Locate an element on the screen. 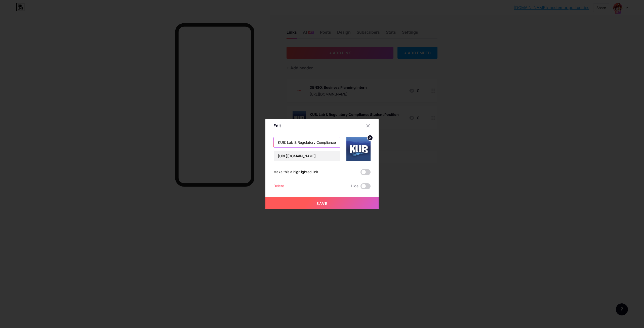 The height and width of the screenshot is (328, 644). div: Make this a highlighted link is located at coordinates (296, 172).